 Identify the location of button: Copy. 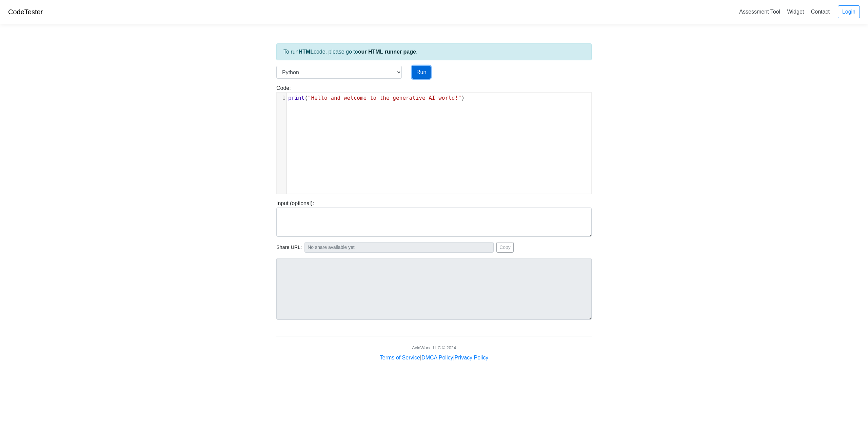
(504, 247).